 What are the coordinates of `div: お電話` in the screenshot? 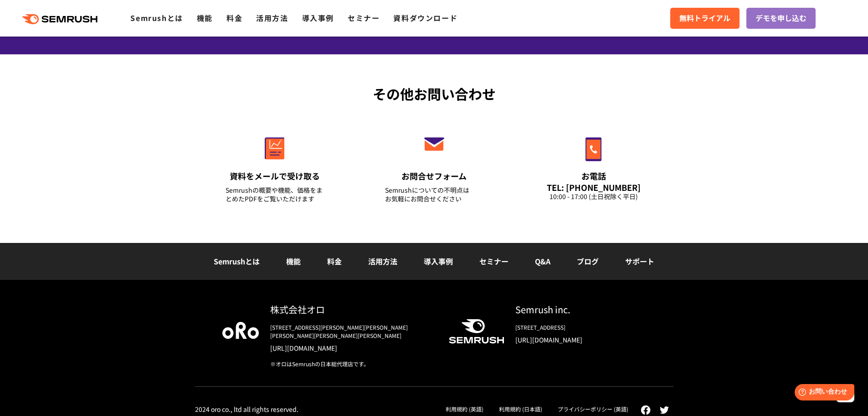 It's located at (594, 175).